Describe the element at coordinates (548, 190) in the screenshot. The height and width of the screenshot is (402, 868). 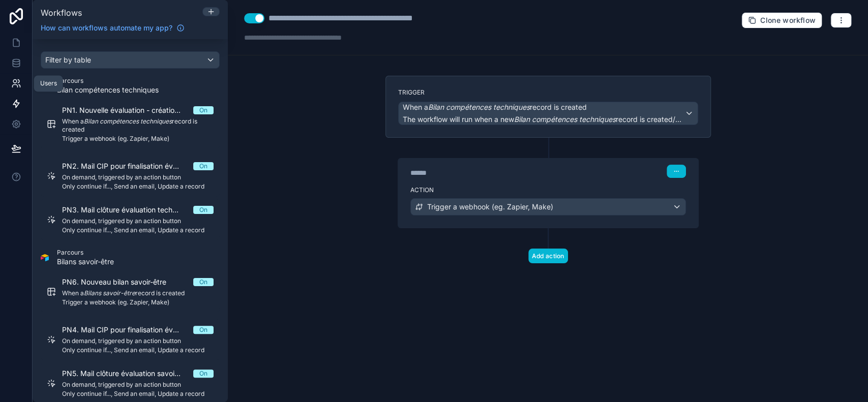
I see `label: Action` at that location.